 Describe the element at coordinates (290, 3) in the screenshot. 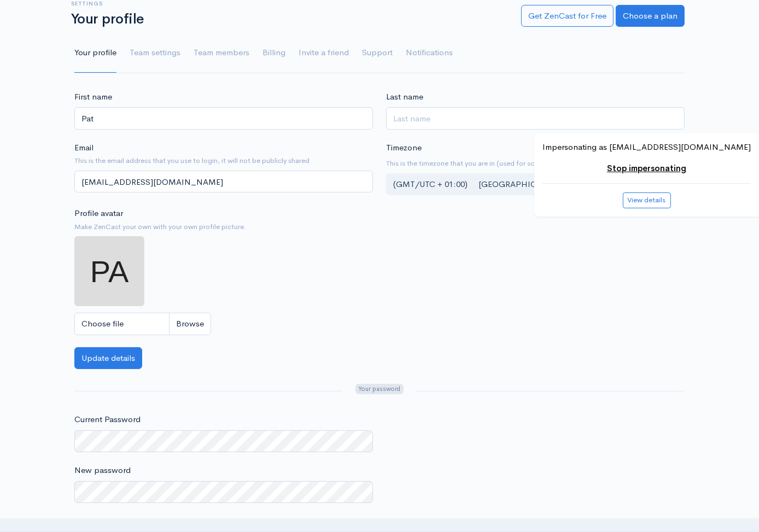

I see `h6: Settings` at that location.